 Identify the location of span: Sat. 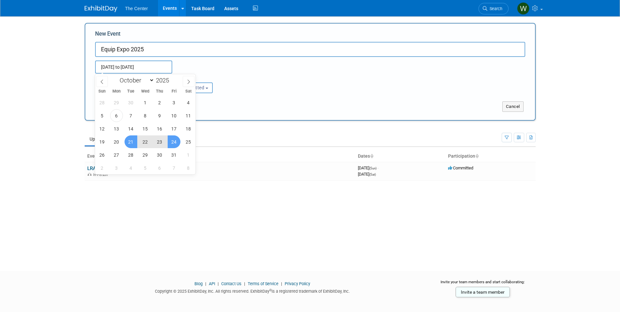
(188, 91).